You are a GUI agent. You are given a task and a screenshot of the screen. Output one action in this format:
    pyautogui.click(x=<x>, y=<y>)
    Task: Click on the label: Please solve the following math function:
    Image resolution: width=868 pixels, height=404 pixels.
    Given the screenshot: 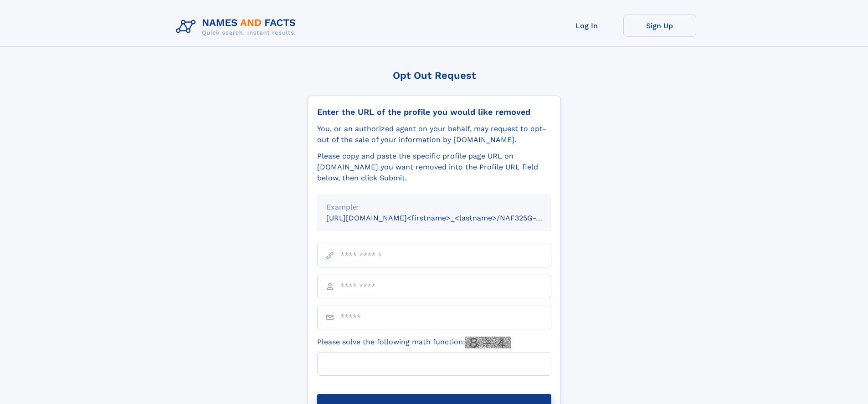 What is the action you would take?
    pyautogui.click(x=414, y=343)
    